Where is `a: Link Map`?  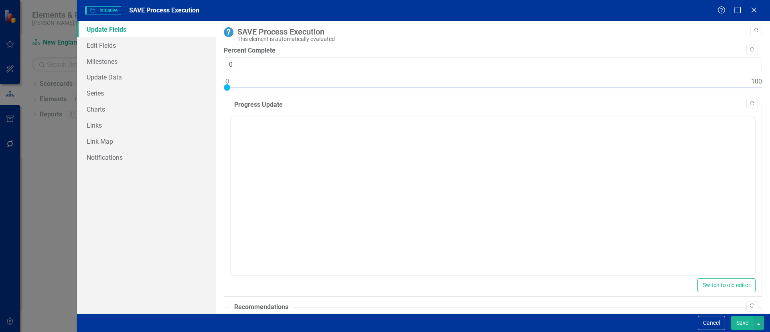 a: Link Map is located at coordinates (146, 141).